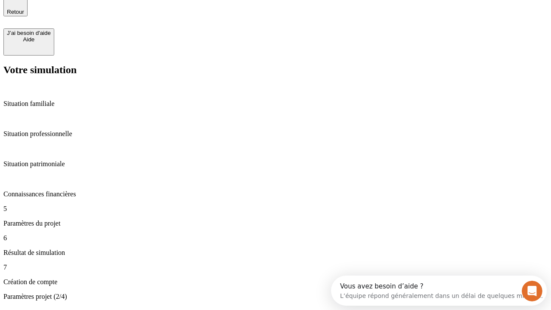 This screenshot has width=551, height=310. Describe the element at coordinates (276, 223) in the screenshot. I see `p: Paramètres du projet` at that location.